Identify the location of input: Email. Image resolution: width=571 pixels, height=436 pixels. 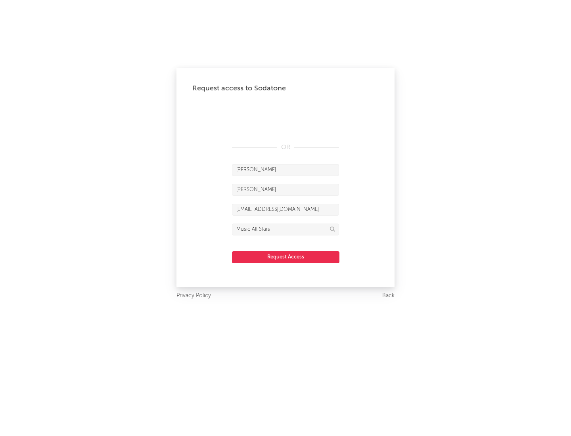
(285, 210).